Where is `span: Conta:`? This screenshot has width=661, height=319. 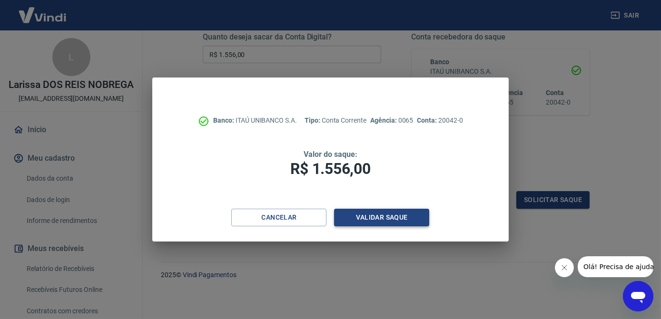
span: Conta: is located at coordinates (428, 120).